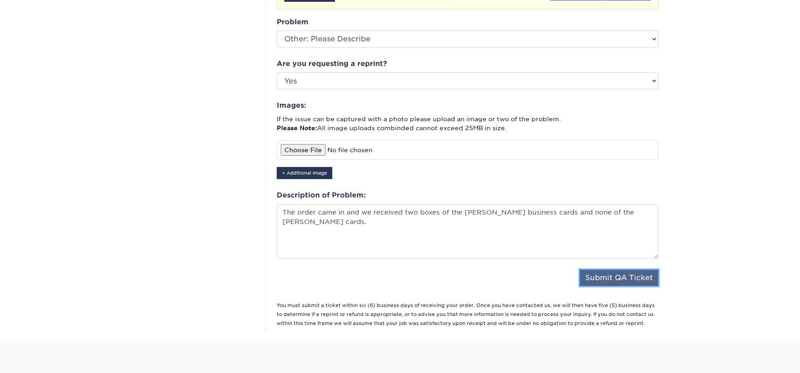  Describe the element at coordinates (292, 22) in the screenshot. I see `strong: Problem` at that location.